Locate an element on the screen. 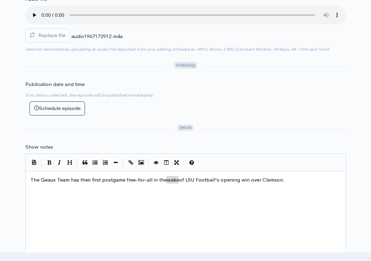 This screenshot has height=261, width=371. button: Italic is located at coordinates (60, 163).